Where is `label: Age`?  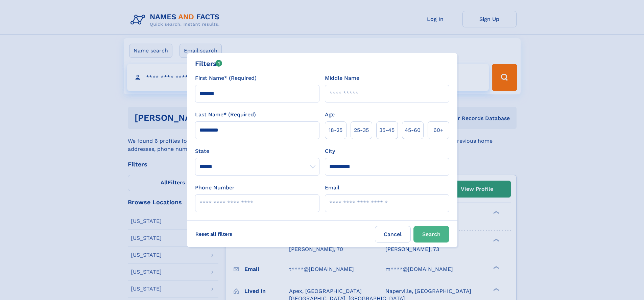 label: Age is located at coordinates (330, 114).